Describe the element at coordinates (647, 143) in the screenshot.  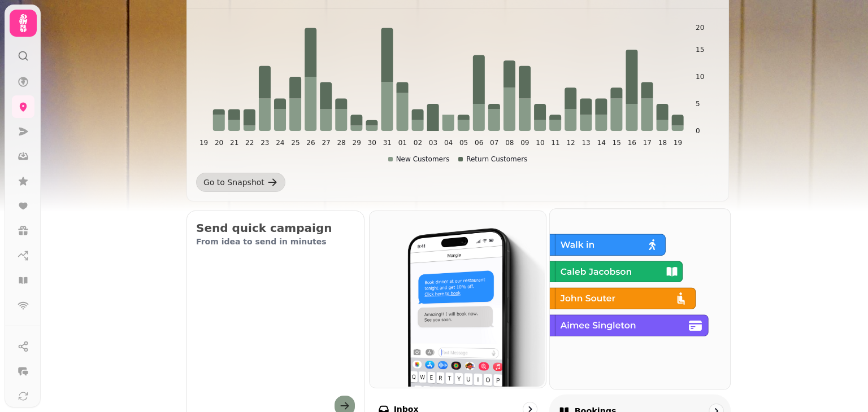
I see `tspan: 17` at that location.